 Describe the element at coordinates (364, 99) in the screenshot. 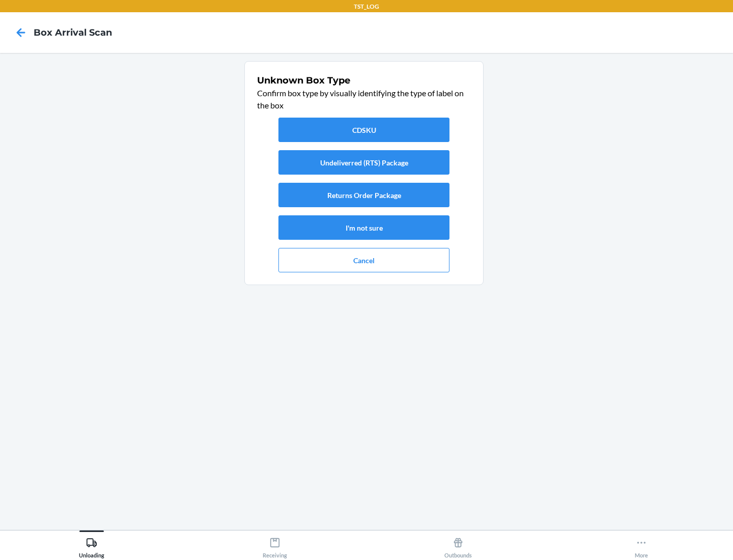

I see `p: Confirm box type by visually identifying the type of label on the box` at that location.